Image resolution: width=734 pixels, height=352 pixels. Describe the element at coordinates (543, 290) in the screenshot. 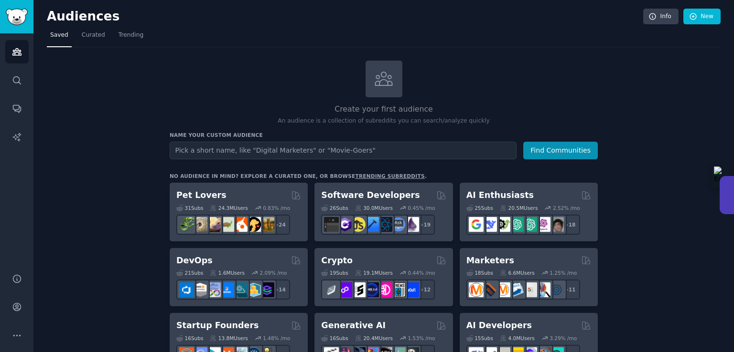

I see `img: MarketingResearch` at that location.